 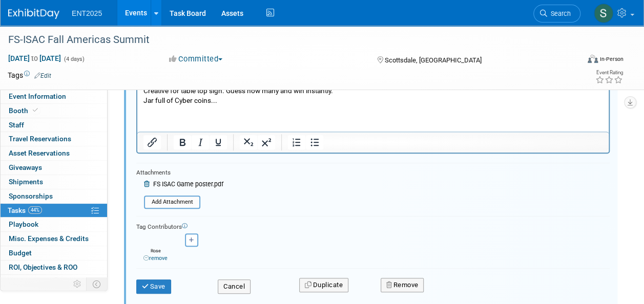 What do you see at coordinates (236, 33) in the screenshot?
I see `p: Need to draw attendees to our booth with a compelling, flashy demo and/or activity Coin guessing ...` at bounding box center [236, 33].